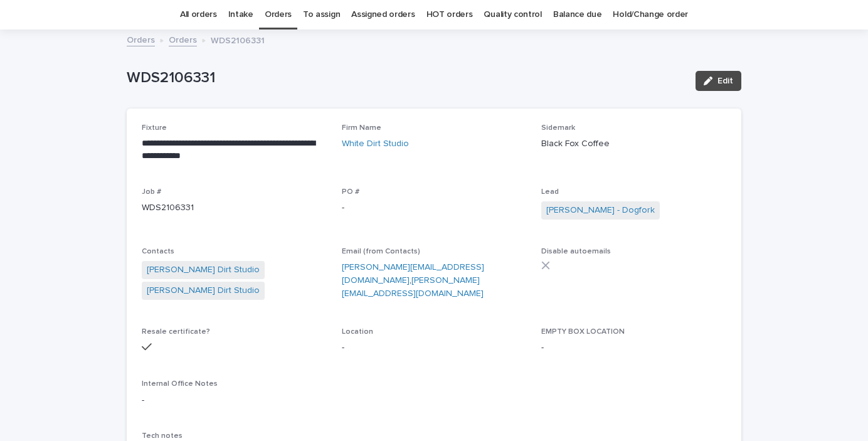 This screenshot has width=868, height=441. Describe the element at coordinates (175, 332) in the screenshot. I see `span: Resale certificate?` at that location.